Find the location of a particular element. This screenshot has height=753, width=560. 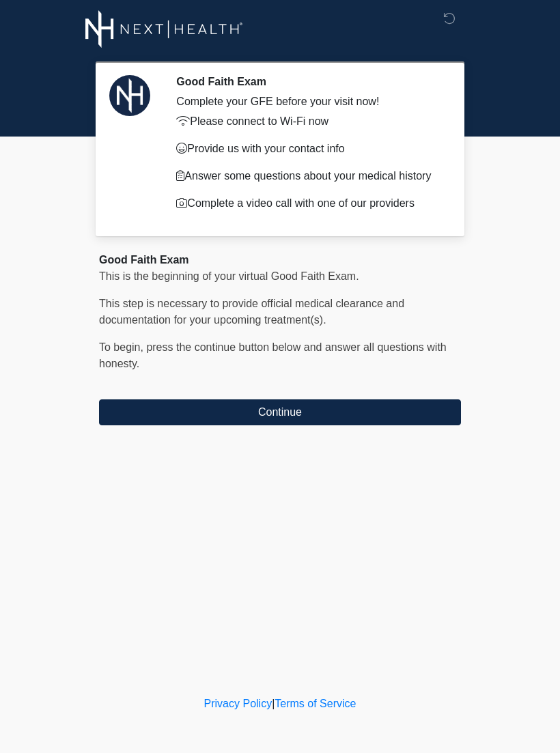

p: Please connect to Wi-Fi now is located at coordinates (308, 121).